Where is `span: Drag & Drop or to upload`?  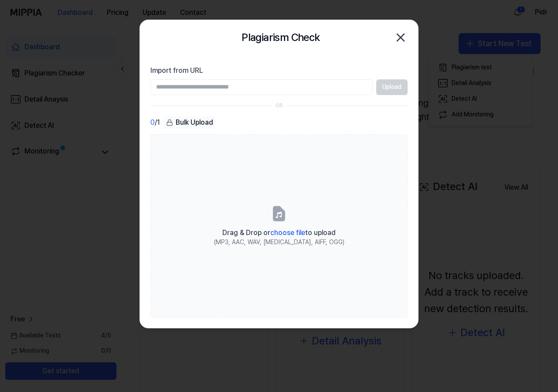
span: Drag & Drop or to upload is located at coordinates (279, 232).